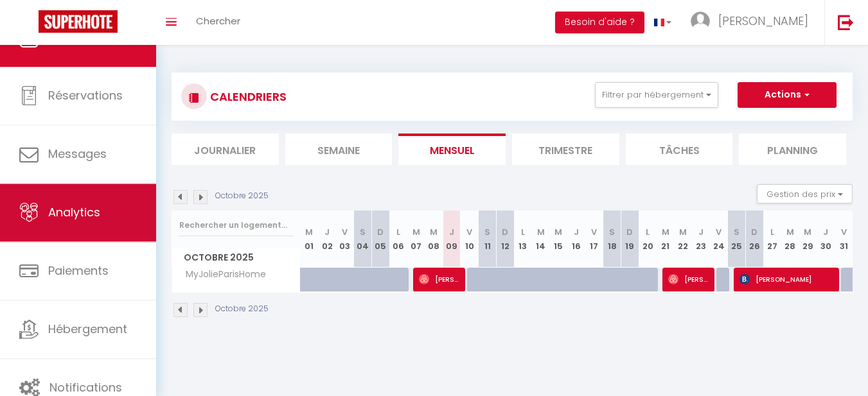  Describe the element at coordinates (470, 238) in the screenshot. I see `th: 10` at that location.